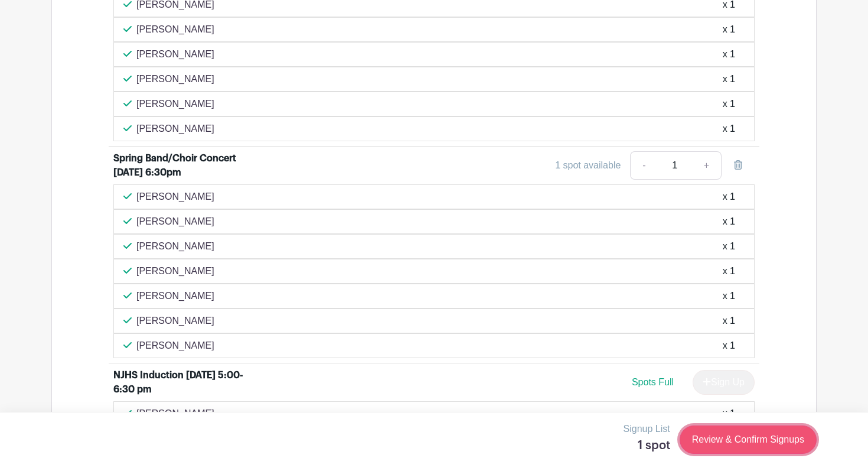 The height and width of the screenshot is (471, 868). What do you see at coordinates (748, 439) in the screenshot?
I see `a: Review & Confirm Signups` at bounding box center [748, 439].